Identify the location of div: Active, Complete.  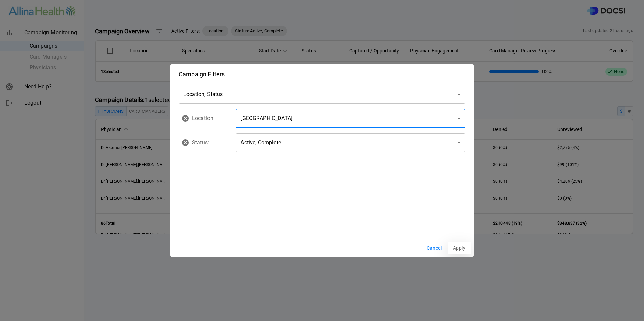
(351, 143).